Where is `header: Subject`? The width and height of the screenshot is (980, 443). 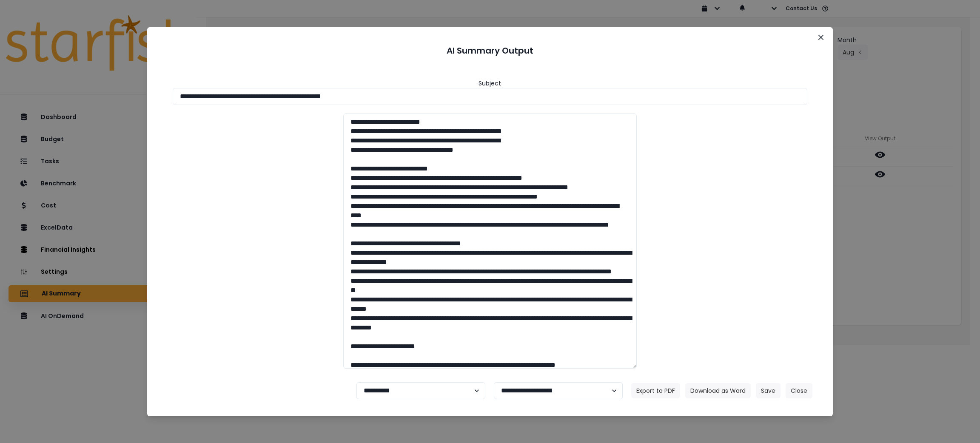 header: Subject is located at coordinates (490, 84).